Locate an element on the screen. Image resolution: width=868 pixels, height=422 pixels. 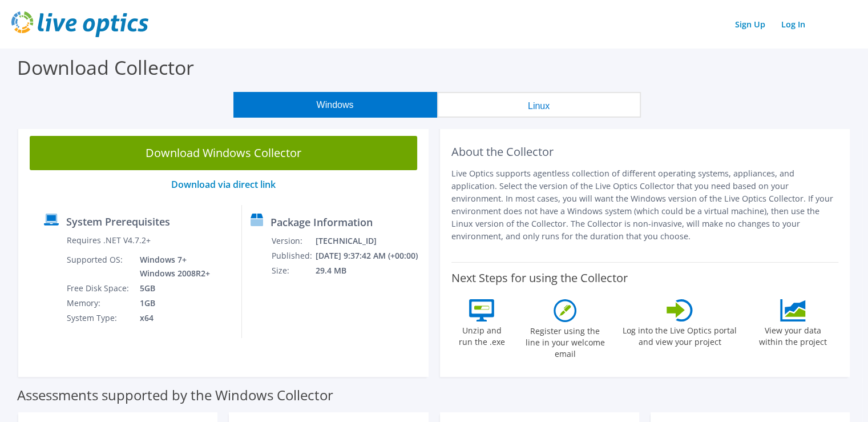
td: System Type: is located at coordinates (99, 318).